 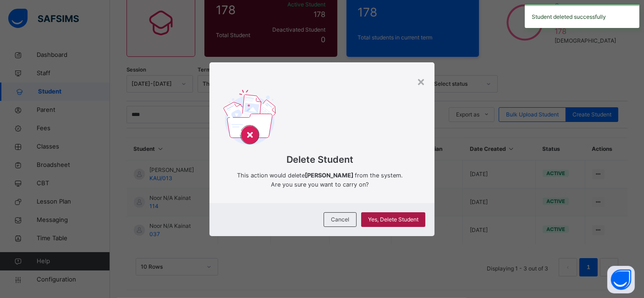 I want to click on span: Yes, Delete Student, so click(x=393, y=220).